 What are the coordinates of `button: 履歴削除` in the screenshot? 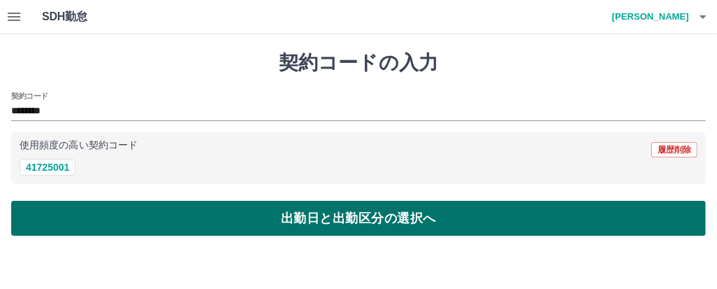 It's located at (674, 150).